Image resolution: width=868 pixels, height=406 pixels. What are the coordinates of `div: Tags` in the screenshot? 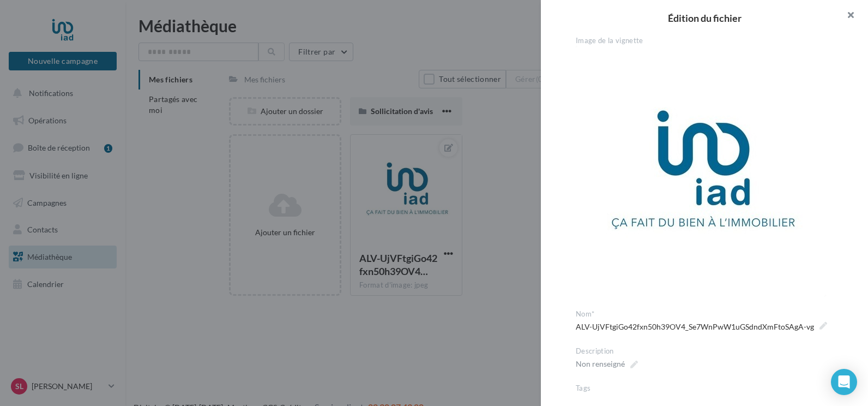 It's located at (709, 388).